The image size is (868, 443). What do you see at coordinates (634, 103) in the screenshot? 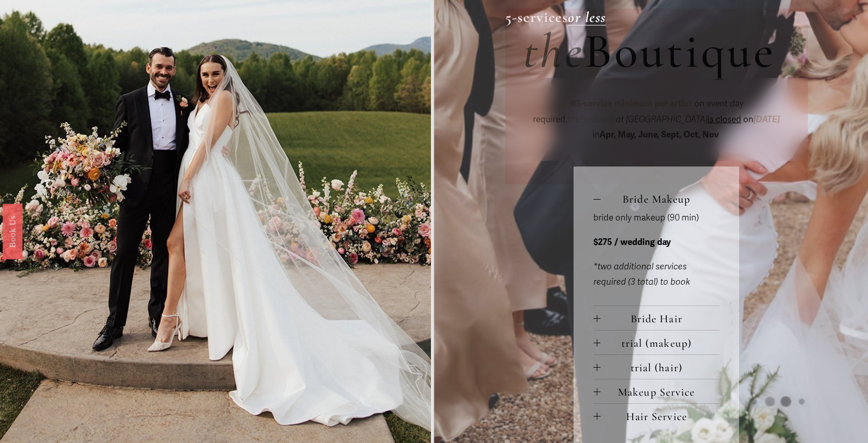
I see `strong: 3-service minimum per artist` at bounding box center [634, 103].